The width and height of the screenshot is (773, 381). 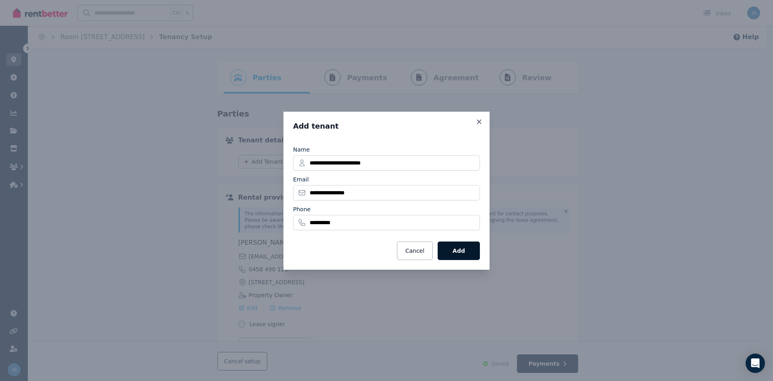 I want to click on label: Name, so click(x=301, y=149).